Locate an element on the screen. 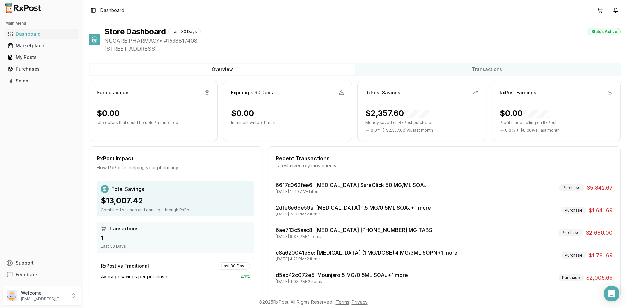 Image resolution: width=626 pixels, height=308 pixels. img: User avatar is located at coordinates (12, 296).